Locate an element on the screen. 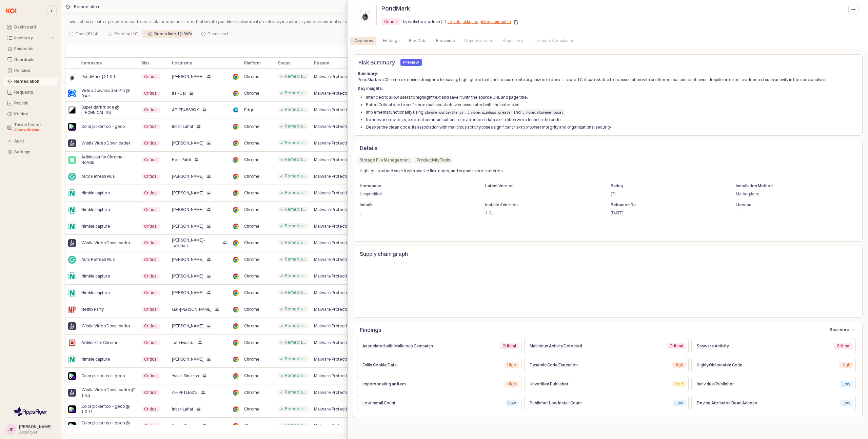  code: chrome.contextMenus is located at coordinates (444, 112).